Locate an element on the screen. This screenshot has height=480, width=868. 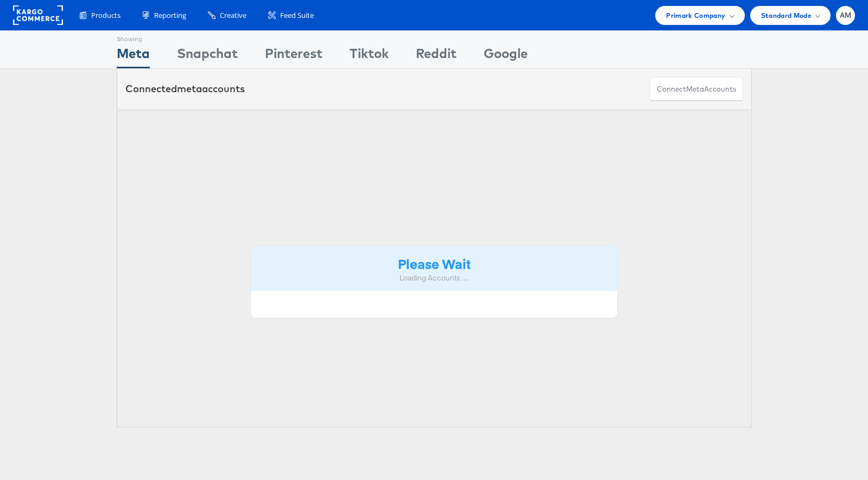
div: Showing is located at coordinates (133, 38).